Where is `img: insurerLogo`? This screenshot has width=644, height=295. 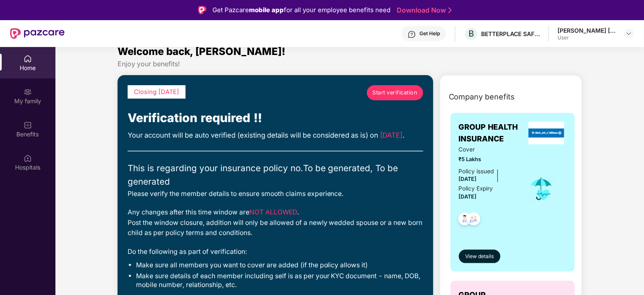
img: insurerLogo is located at coordinates (547, 133).